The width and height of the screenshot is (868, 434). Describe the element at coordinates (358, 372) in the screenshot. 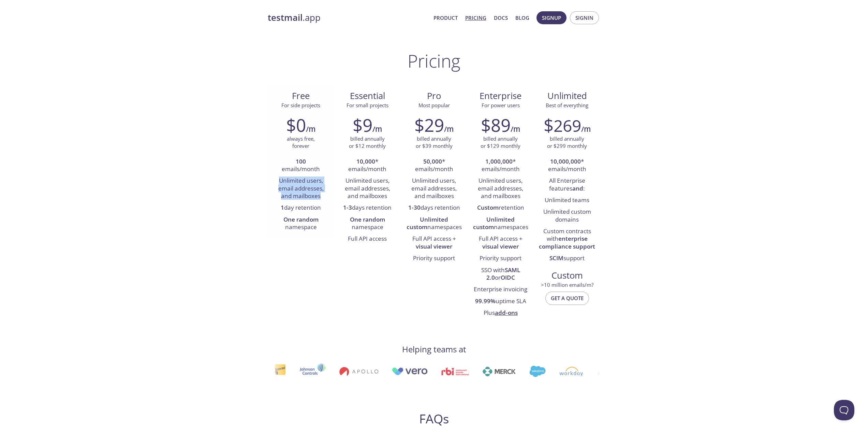

I see `img: apollo` at that location.